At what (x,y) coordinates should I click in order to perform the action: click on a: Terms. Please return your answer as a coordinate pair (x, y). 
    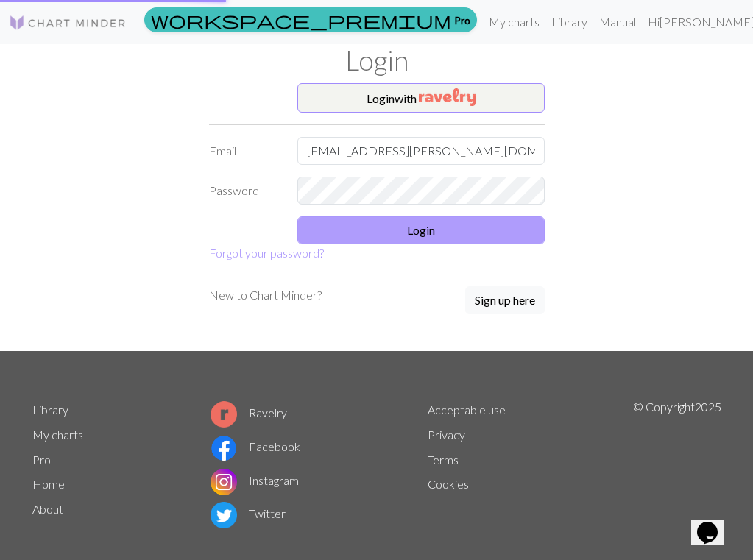
    Looking at the image, I should click on (443, 459).